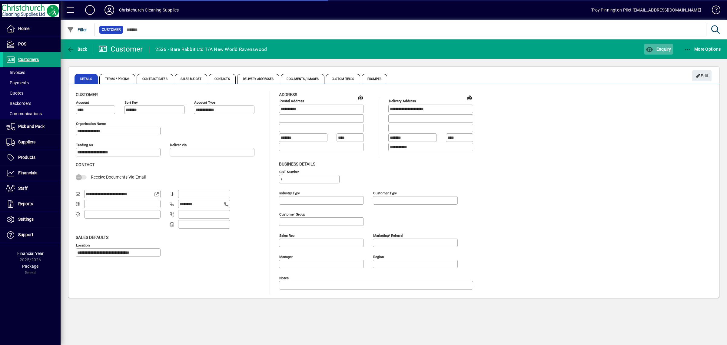 The width and height of the screenshot is (727, 345). What do you see at coordinates (22, 44) in the screenshot?
I see `span: POS` at bounding box center [22, 44].